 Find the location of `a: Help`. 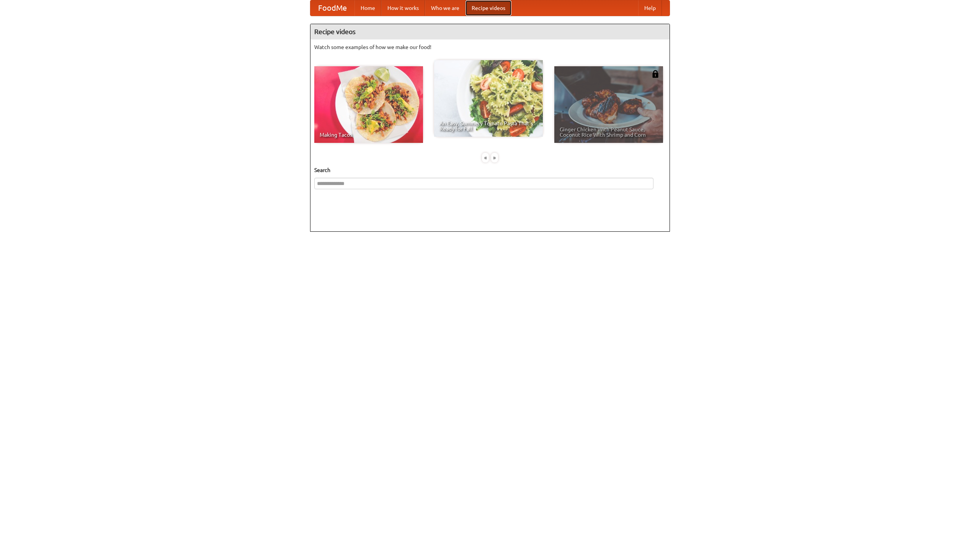

a: Help is located at coordinates (650, 8).